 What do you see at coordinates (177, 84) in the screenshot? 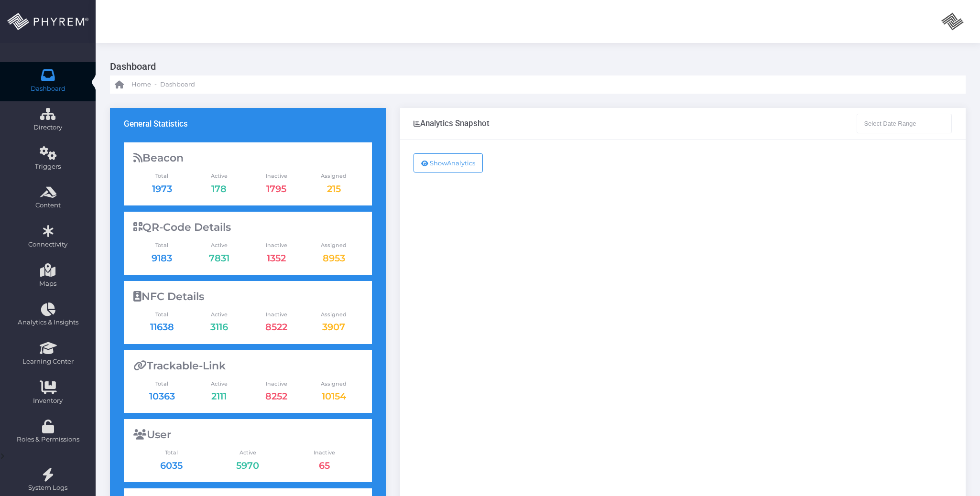
I see `a: Dashboard` at bounding box center [177, 84].